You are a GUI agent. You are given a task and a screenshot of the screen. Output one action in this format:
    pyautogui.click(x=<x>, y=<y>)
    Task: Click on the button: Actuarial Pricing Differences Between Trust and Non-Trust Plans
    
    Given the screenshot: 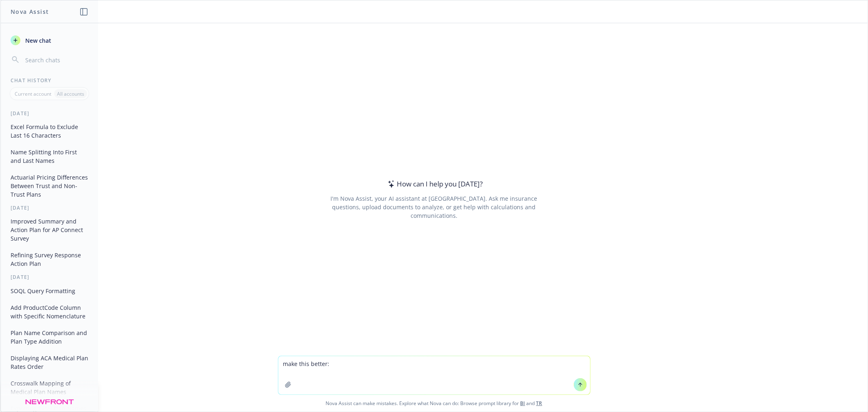 What is the action you would take?
    pyautogui.click(x=50, y=185)
    